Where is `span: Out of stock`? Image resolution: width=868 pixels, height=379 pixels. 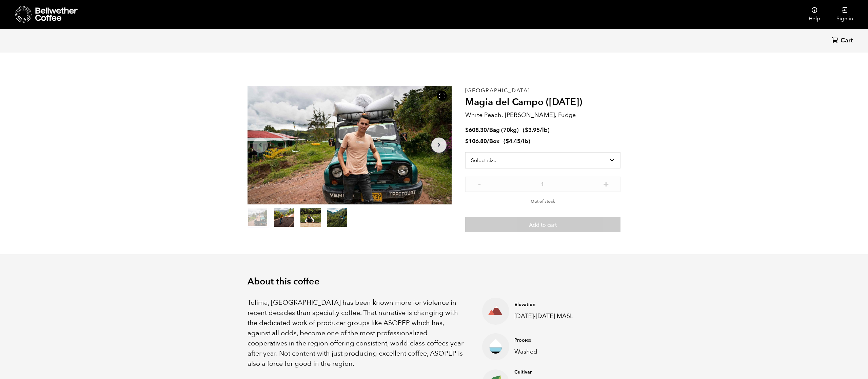
span: Out of stock is located at coordinates (543, 201).